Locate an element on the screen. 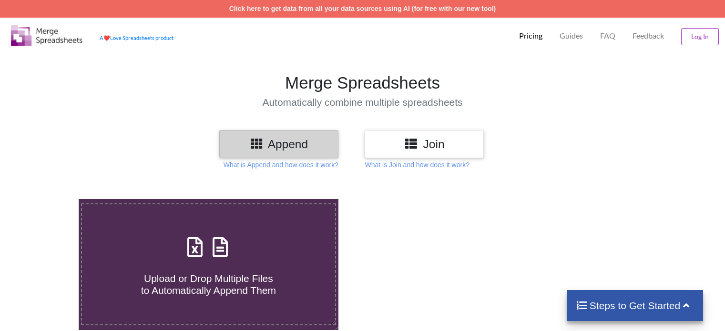 The height and width of the screenshot is (331, 725). a: AheartLove Spreadsheets product is located at coordinates (136, 38).